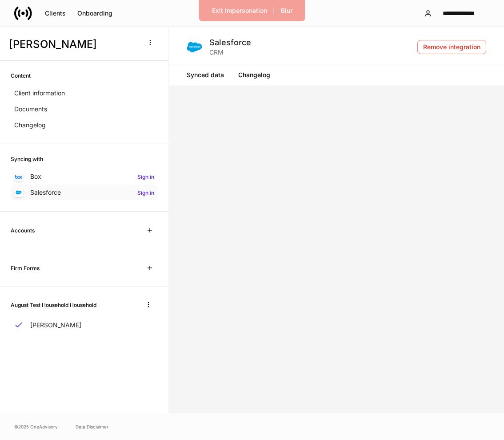  Describe the element at coordinates (451, 47) in the screenshot. I see `div: Remove integration` at that location.